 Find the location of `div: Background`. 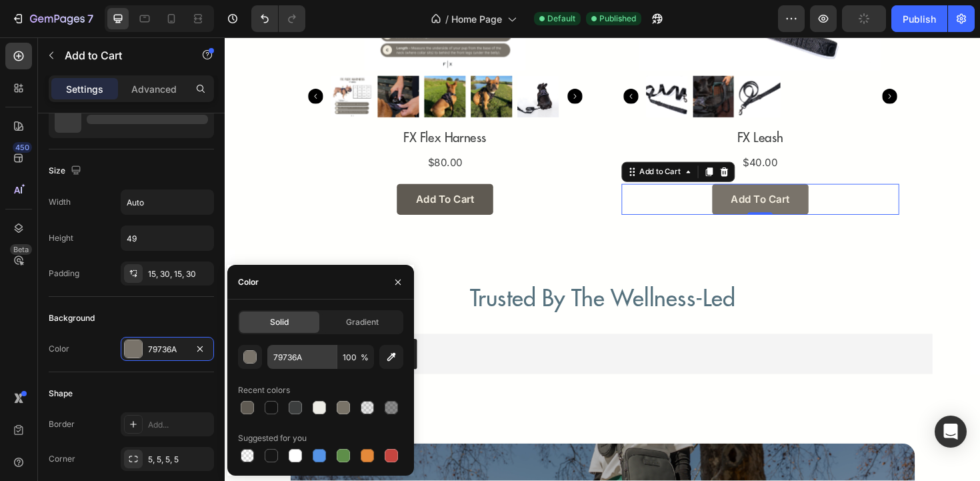

div: Background is located at coordinates (72, 319).